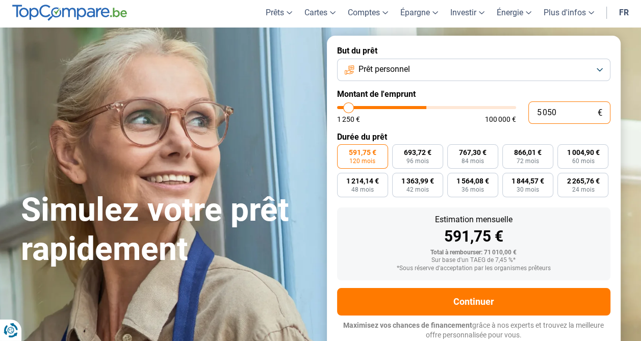  I want to click on button: Prêt personnel, so click(473, 70).